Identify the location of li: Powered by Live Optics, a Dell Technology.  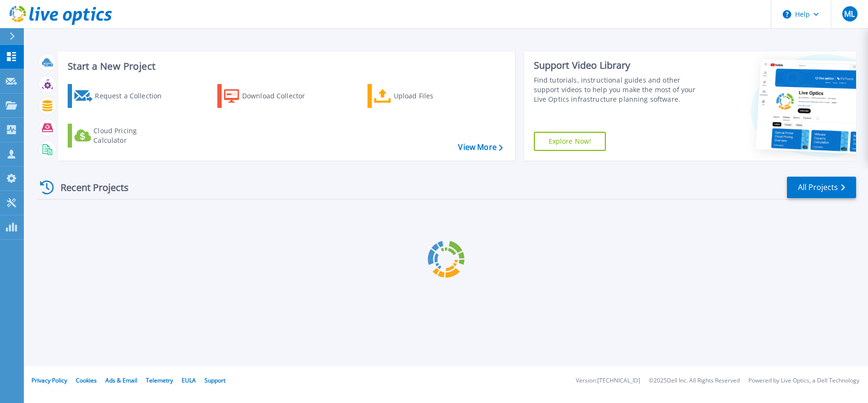
(804, 381).